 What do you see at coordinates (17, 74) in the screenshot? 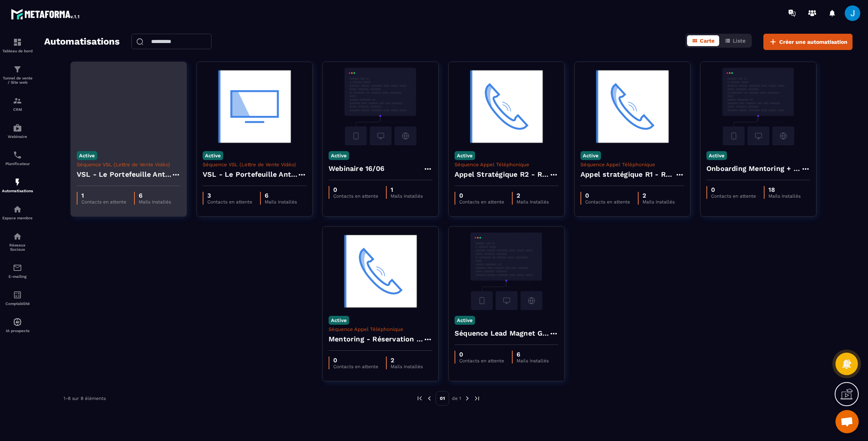
I see `a: formationformationTunnel de vente / Site web` at bounding box center [17, 74].